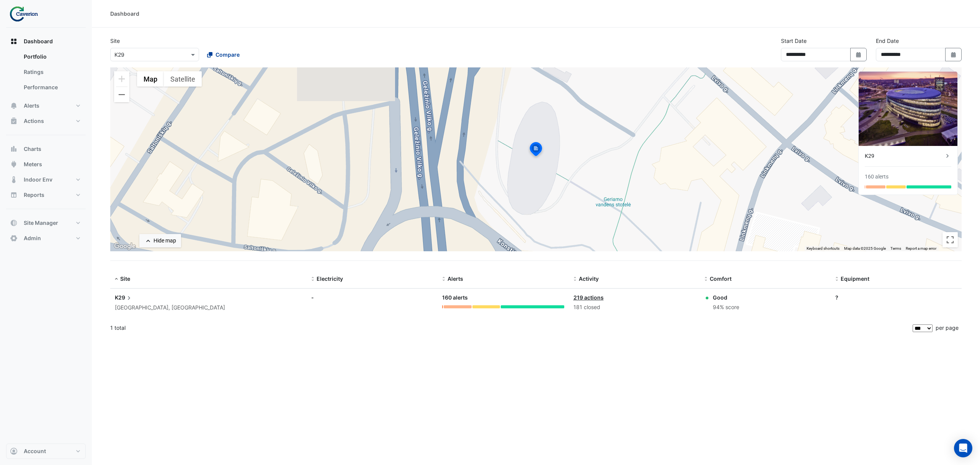  Describe the element at coordinates (223, 54) in the screenshot. I see `button: Compare` at that location.